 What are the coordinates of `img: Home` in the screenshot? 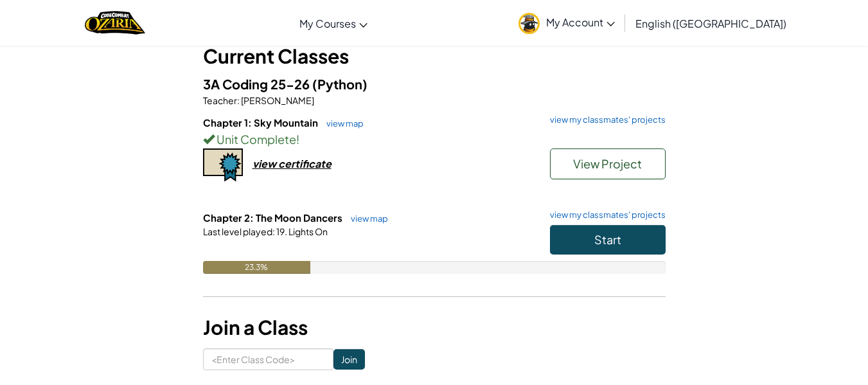 It's located at (114, 23).